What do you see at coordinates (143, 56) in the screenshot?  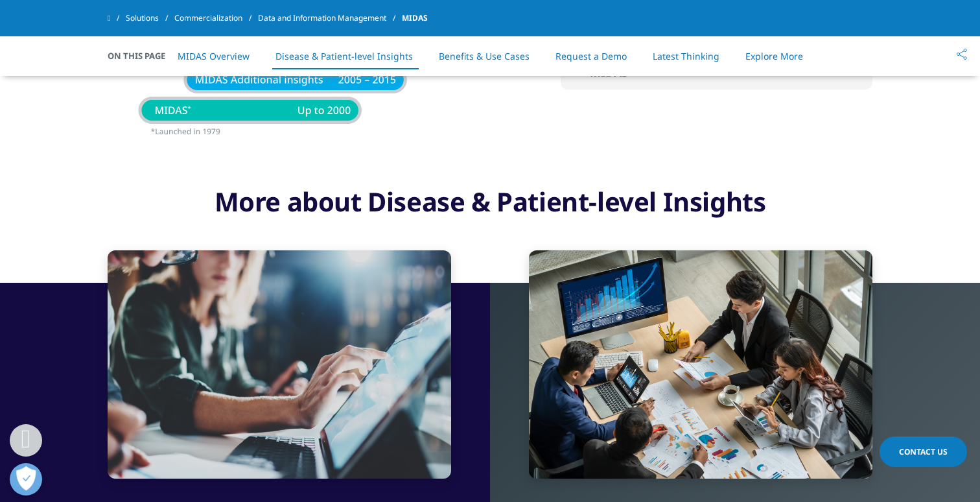 I see `span: On This Page` at bounding box center [143, 56].